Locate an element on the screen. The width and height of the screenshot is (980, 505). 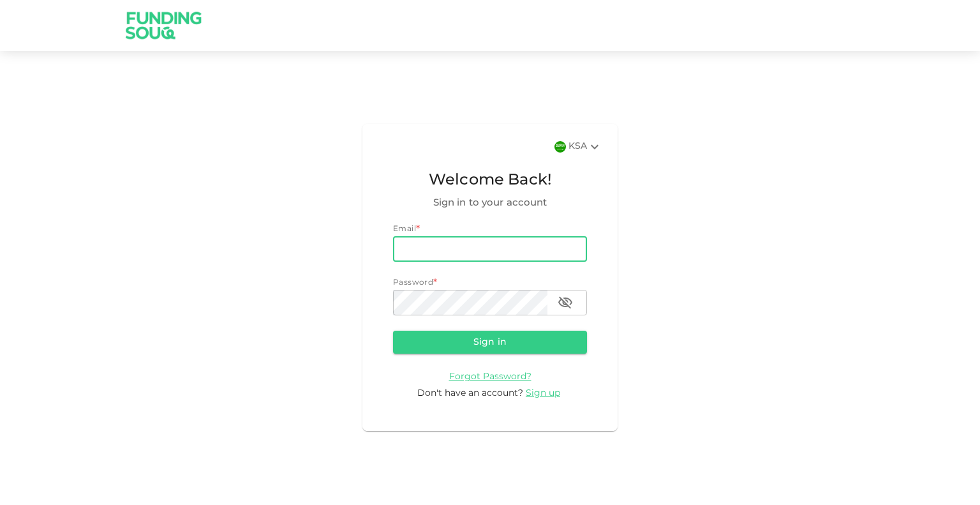
span: Sign up is located at coordinates (543, 394).